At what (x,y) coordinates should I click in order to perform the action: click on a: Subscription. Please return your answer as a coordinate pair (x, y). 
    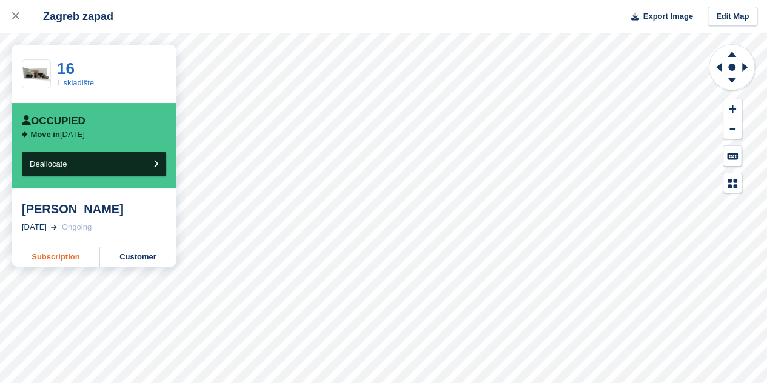
    Looking at the image, I should click on (56, 257).